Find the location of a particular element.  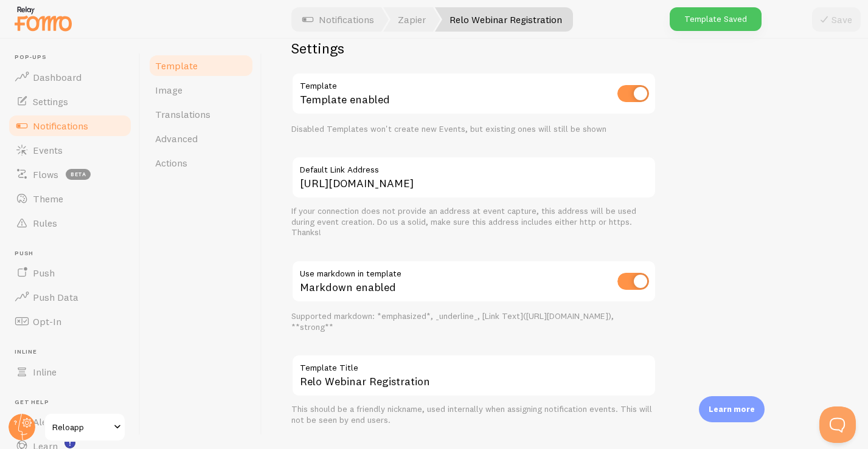

span: Actions is located at coordinates (171, 163).